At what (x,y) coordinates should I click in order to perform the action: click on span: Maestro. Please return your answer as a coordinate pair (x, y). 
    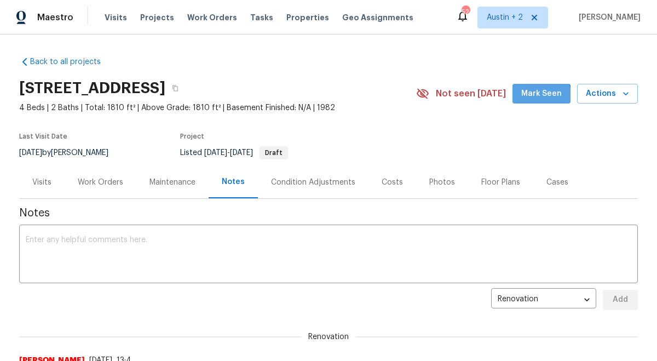
    Looking at the image, I should click on (55, 18).